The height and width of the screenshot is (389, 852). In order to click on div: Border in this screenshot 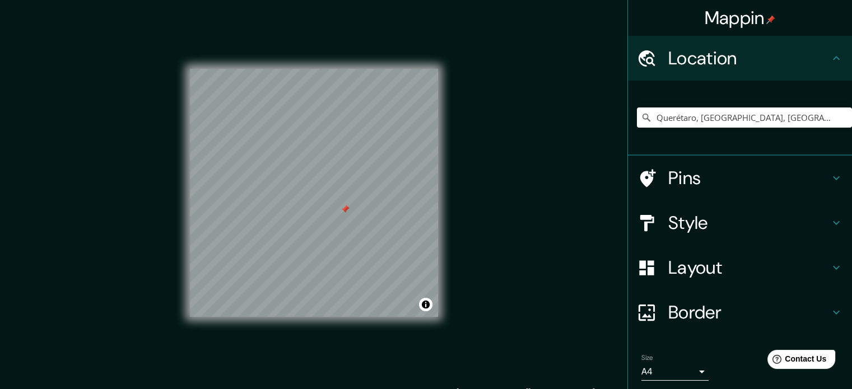, I will do `click(740, 313)`.